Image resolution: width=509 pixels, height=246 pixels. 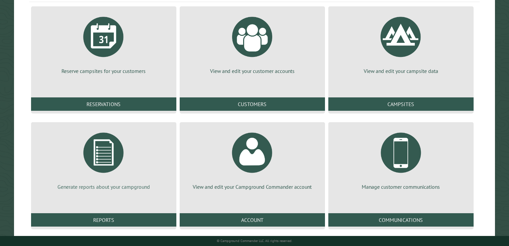 I want to click on a: Campsites, so click(x=401, y=104).